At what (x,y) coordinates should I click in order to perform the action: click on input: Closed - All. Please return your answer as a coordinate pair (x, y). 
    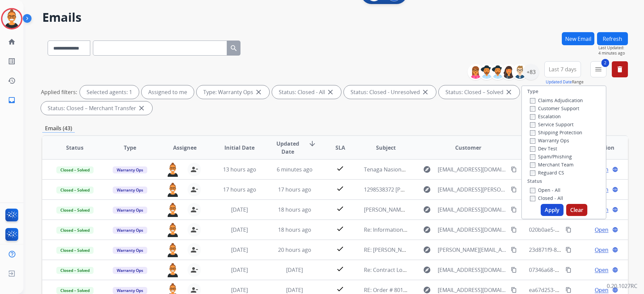
    Looking at the image, I should click on (533, 199).